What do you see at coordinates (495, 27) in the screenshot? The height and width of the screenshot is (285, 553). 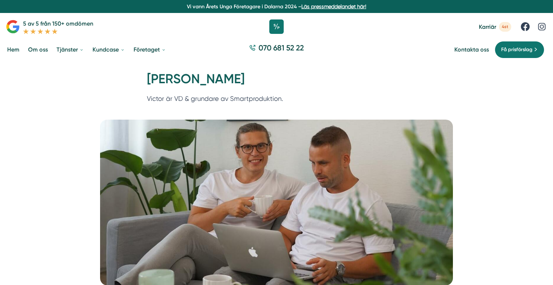 I see `a: Karriär 4st` at bounding box center [495, 27].